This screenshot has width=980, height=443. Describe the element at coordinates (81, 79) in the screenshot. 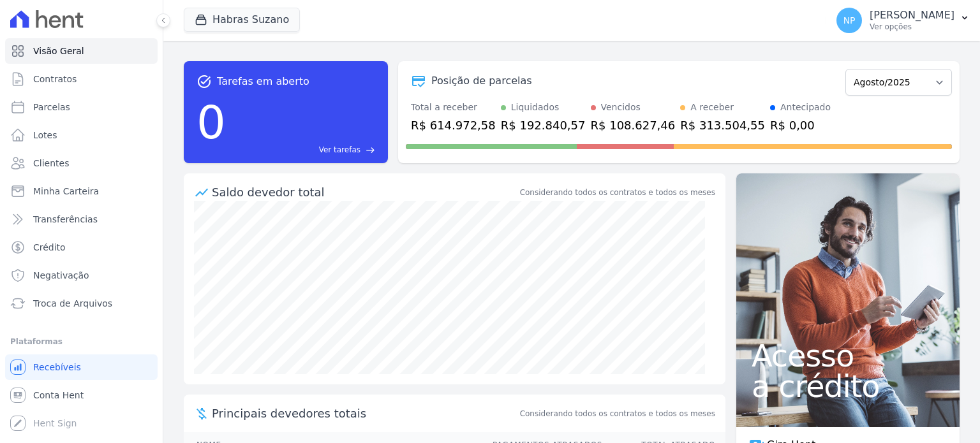

I see `a: Contratos` at that location.